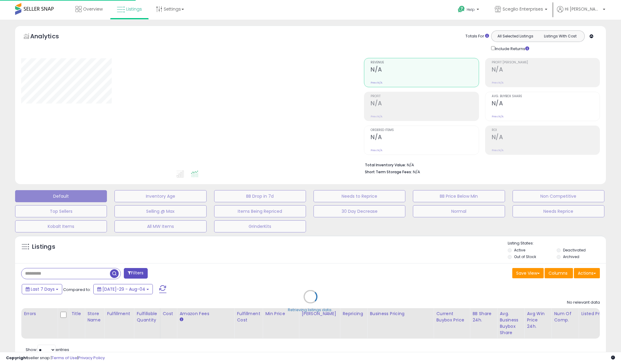  What do you see at coordinates (61, 196) in the screenshot?
I see `button: Default` at bounding box center [61, 196].